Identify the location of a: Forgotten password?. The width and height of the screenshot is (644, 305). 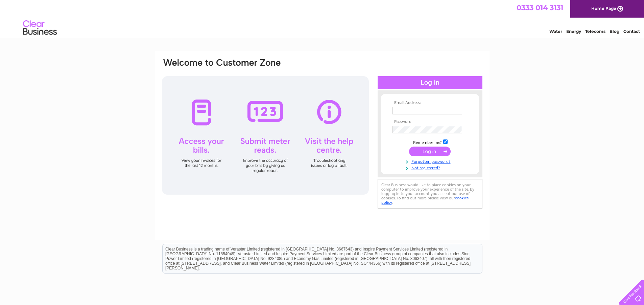
(431, 161).